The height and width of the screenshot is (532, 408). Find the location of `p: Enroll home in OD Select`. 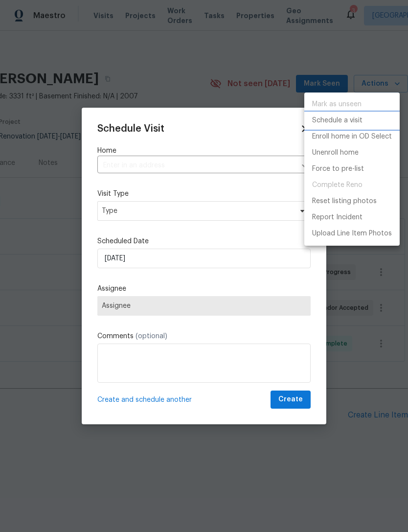

p: Enroll home in OD Select is located at coordinates (352, 137).